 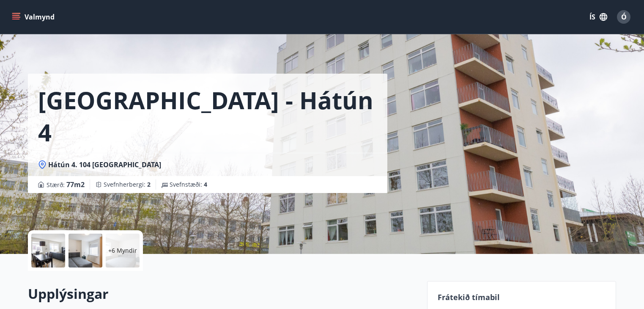 I want to click on span: 77 m2, so click(x=75, y=185).